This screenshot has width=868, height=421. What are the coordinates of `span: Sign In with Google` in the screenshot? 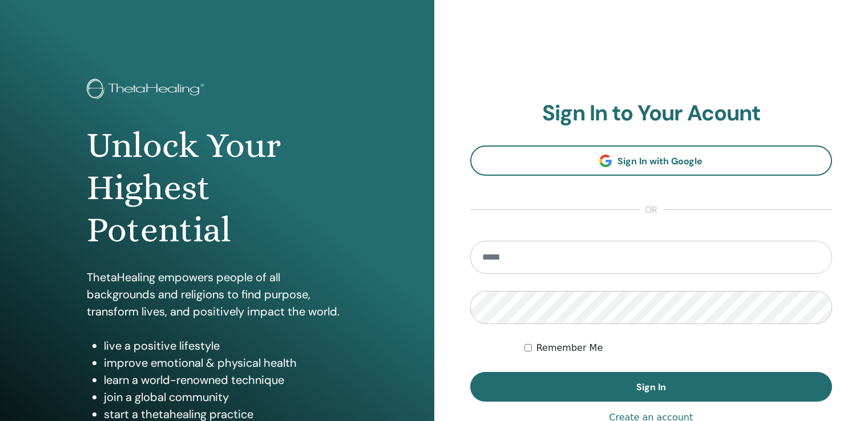 It's located at (660, 161).